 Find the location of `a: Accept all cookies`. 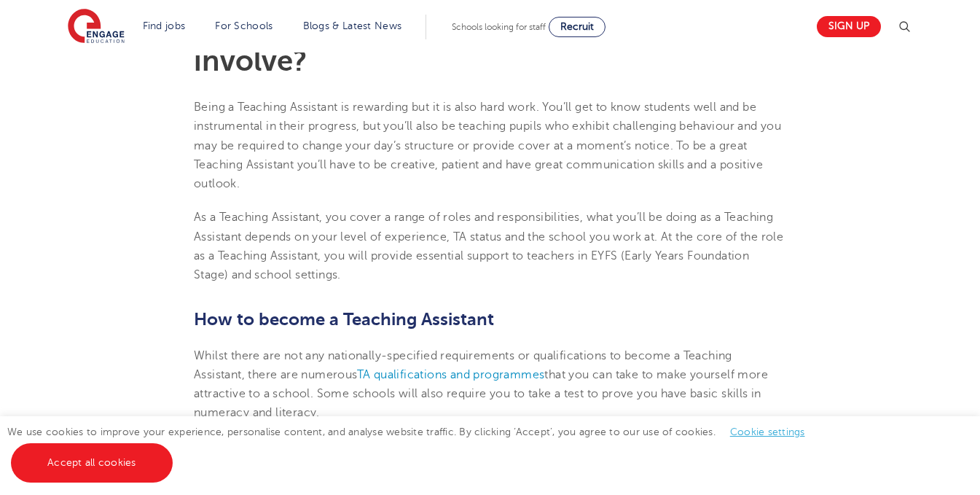

a: Accept all cookies is located at coordinates (92, 463).